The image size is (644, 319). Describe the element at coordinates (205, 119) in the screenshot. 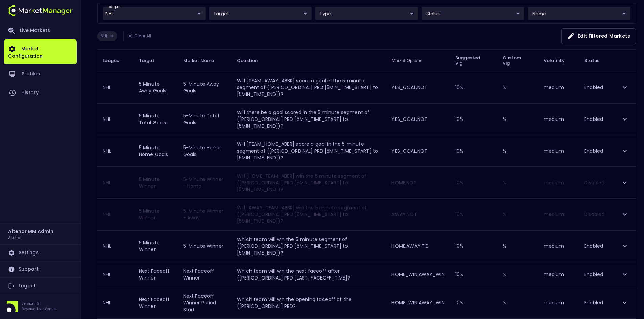

I see `td: 5-Minute Total Goals` at that location.